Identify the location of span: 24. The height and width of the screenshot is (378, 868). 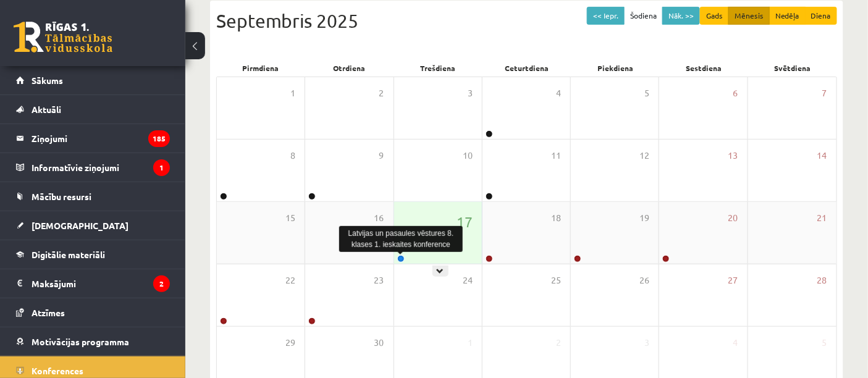
(468, 281).